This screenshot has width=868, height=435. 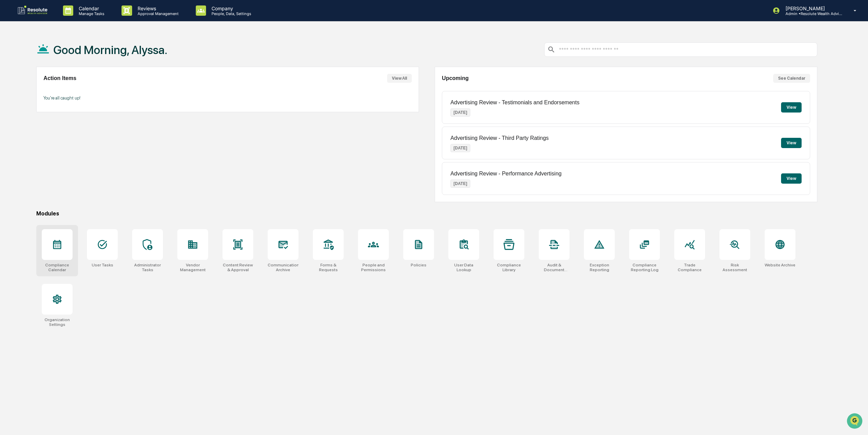 I want to click on div: Audit & Document Logs, so click(x=555, y=267).